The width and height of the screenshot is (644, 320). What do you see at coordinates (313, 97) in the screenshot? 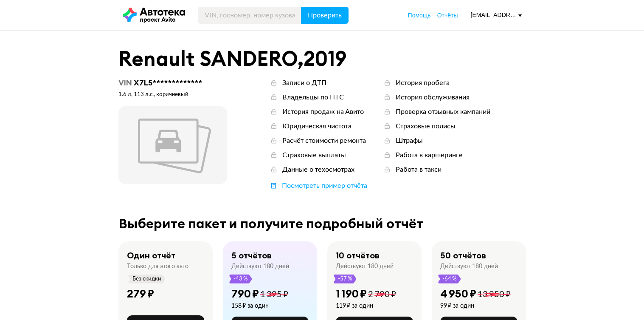
I see `div: Владельцы по ПТС` at bounding box center [313, 97].